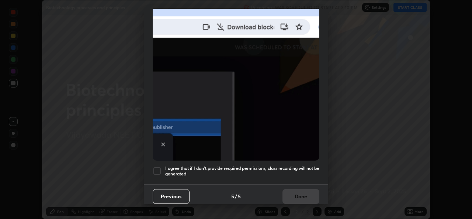 The image size is (472, 219). What do you see at coordinates (171, 196) in the screenshot?
I see `button: Previous` at bounding box center [171, 196].